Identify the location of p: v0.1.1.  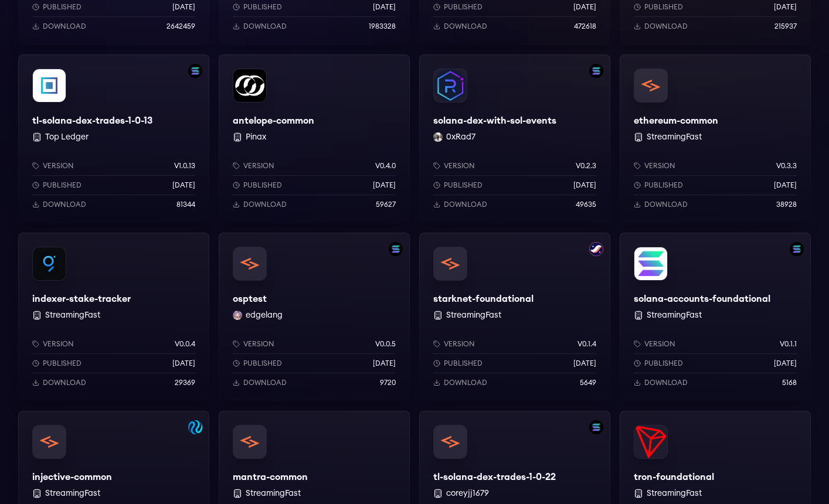
(788, 344).